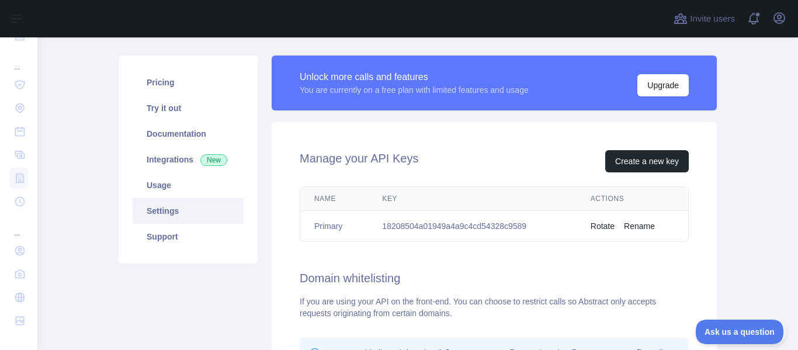 The image size is (798, 350). I want to click on a: Try it out, so click(188, 108).